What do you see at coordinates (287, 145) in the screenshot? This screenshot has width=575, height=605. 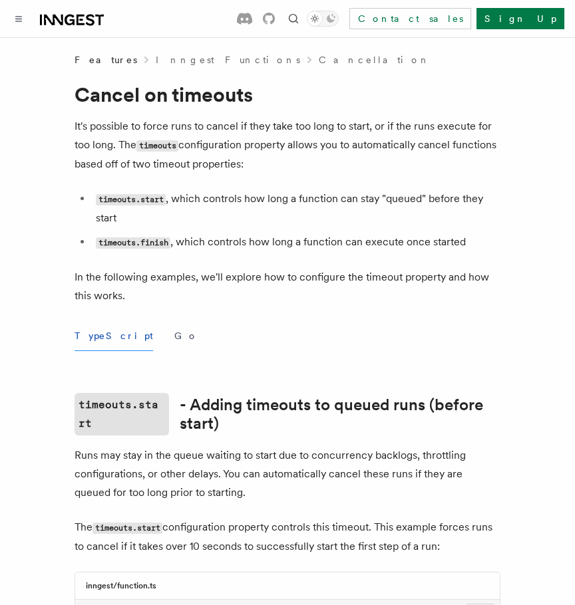 I see `p: It's possible to force runs to cancel if they take too long to start, or if the runs execute for ...` at bounding box center [287, 145].